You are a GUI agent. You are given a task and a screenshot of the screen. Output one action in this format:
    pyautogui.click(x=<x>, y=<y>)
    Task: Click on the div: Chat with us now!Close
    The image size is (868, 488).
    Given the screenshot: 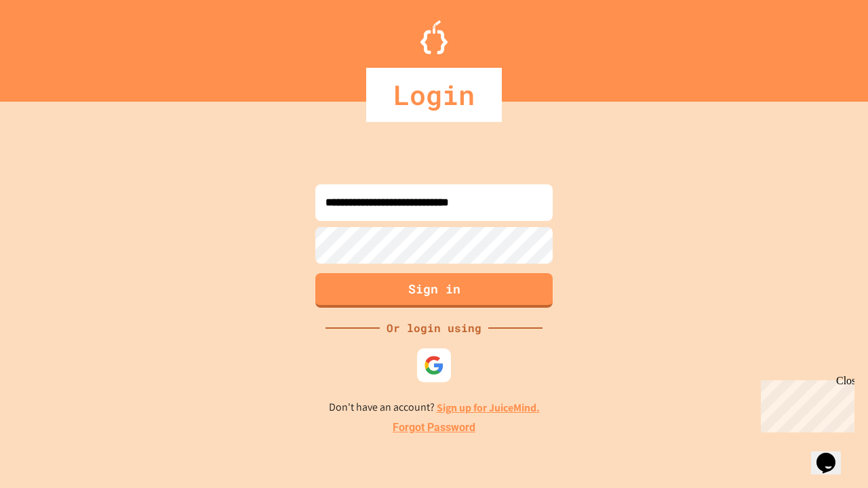 What is the action you would take?
    pyautogui.click(x=49, y=45)
    